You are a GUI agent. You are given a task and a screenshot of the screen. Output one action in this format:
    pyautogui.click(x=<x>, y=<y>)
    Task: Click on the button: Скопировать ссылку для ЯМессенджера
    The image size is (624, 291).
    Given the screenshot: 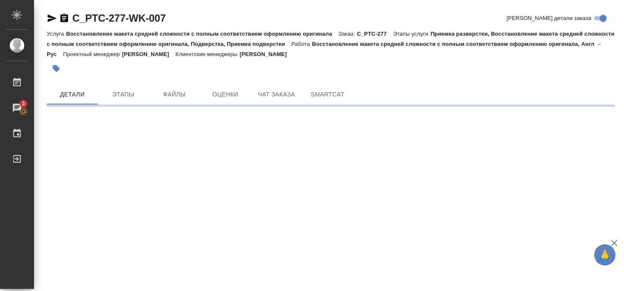 What is the action you would take?
    pyautogui.click(x=52, y=18)
    